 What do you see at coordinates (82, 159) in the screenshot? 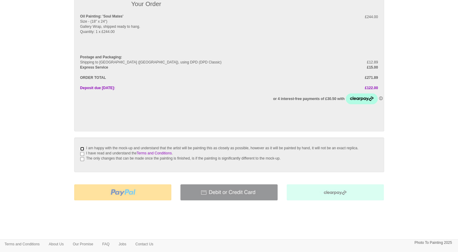
I see `input: The only changes that can be made once the painting is finished, is if the painting is significan...` at bounding box center [82, 159].